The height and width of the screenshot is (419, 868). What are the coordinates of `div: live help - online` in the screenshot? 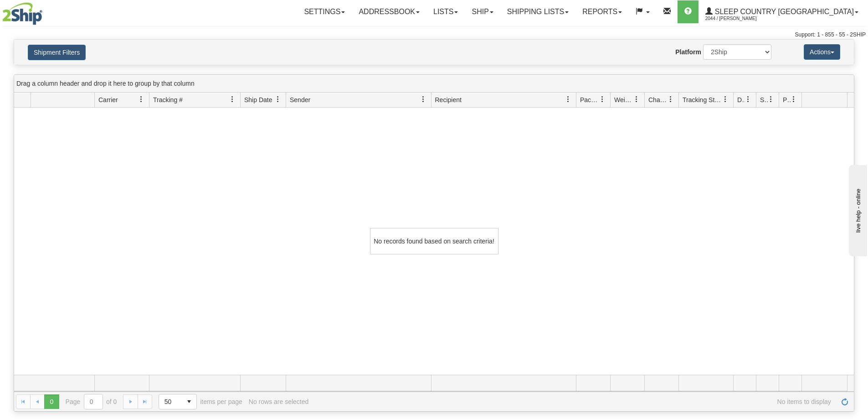 It's located at (46, 11).